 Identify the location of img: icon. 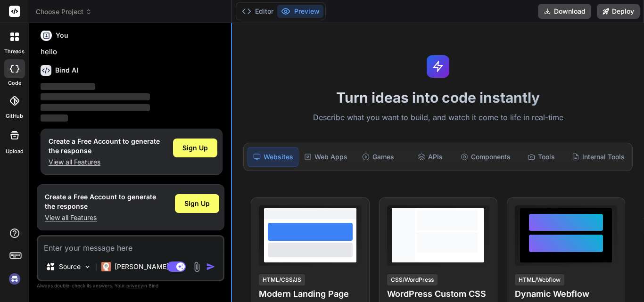
(211, 266).